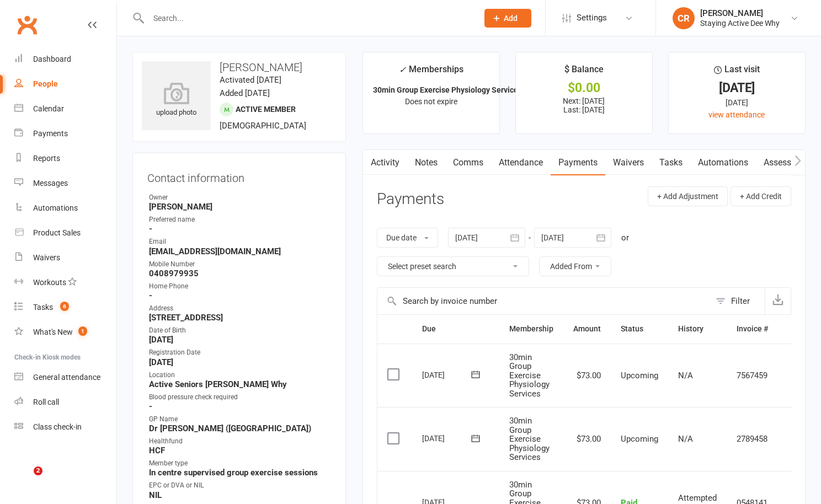  What do you see at coordinates (58, 427) in the screenshot?
I see `div: Class check-in` at bounding box center [58, 427].